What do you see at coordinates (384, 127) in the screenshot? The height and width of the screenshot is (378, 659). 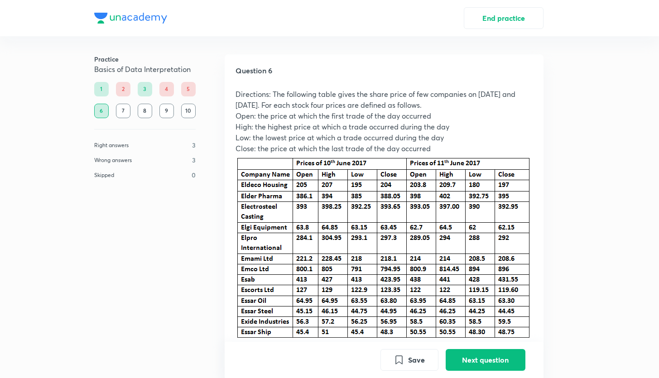 I see `p: High: the highest price at which a trade occurred during the day` at bounding box center [384, 127].